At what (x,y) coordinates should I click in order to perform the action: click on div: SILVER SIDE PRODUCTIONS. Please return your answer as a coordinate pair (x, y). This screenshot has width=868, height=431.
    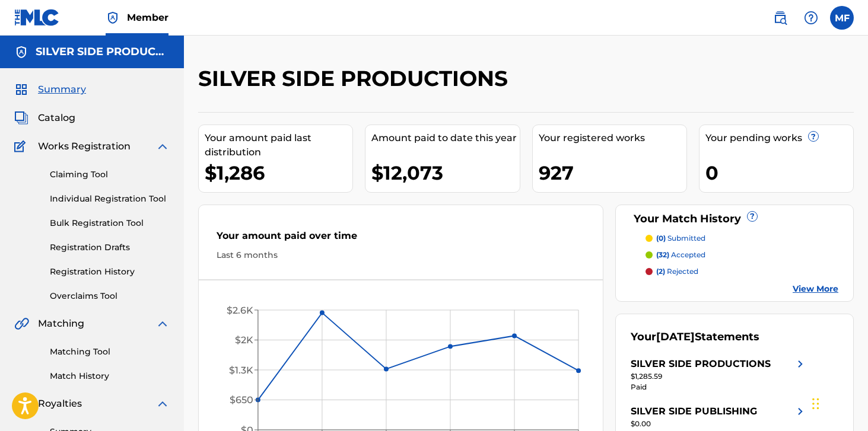
    Looking at the image, I should click on (701, 364).